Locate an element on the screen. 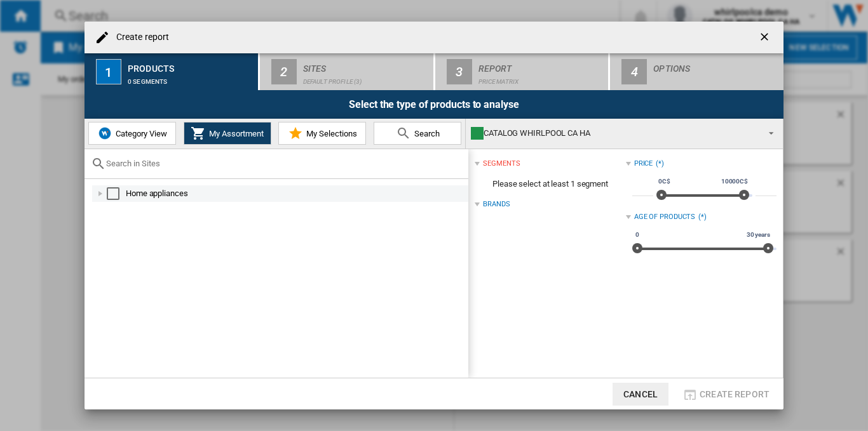 Image resolution: width=868 pixels, height=431 pixels. div: Price Matrix is located at coordinates (541, 78).